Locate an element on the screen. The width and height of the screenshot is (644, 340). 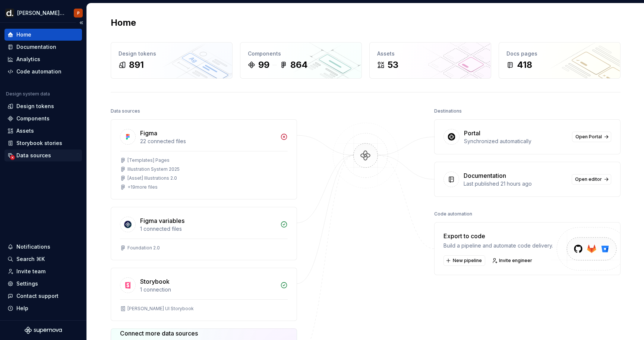
div: Storybook is located at coordinates (155, 281).